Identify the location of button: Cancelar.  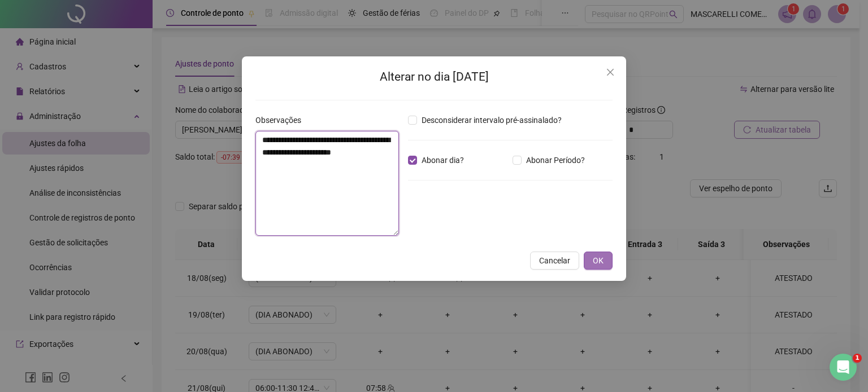
(554, 261).